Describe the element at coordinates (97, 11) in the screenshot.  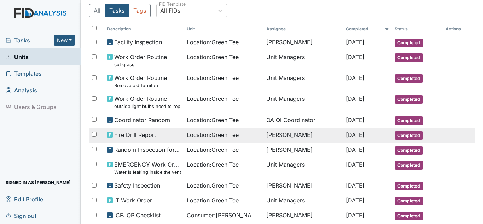
I see `button: All` at that location.